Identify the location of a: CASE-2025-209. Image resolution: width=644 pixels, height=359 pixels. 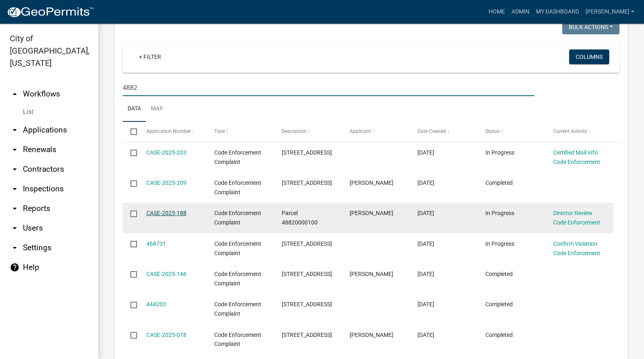
(167, 183).